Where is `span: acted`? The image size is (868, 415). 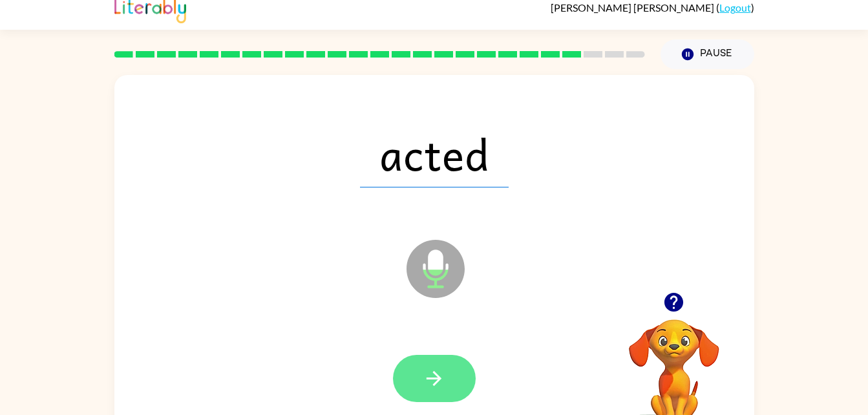 span: acted is located at coordinates (434, 154).